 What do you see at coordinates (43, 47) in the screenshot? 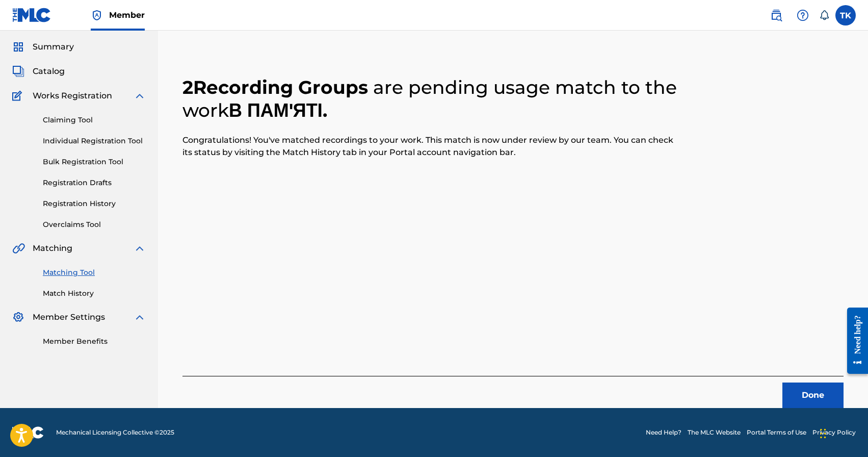
I see `a: SummarySummary` at bounding box center [43, 47].